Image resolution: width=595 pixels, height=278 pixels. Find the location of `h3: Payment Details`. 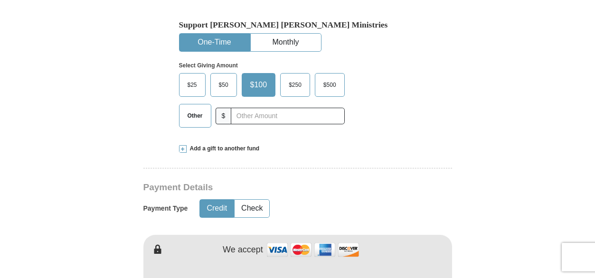

h3: Payment Details is located at coordinates (264, 188).